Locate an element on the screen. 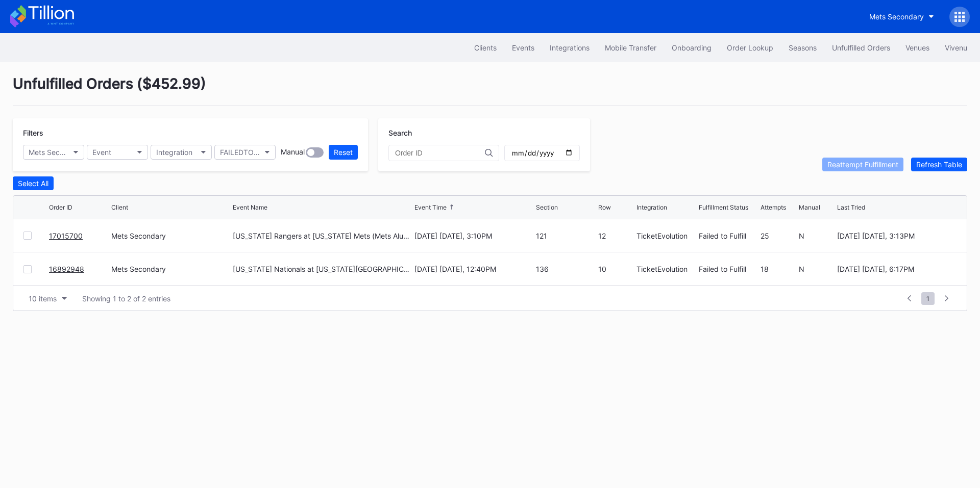 The height and width of the screenshot is (488, 980). input: Order ID is located at coordinates (440, 153).